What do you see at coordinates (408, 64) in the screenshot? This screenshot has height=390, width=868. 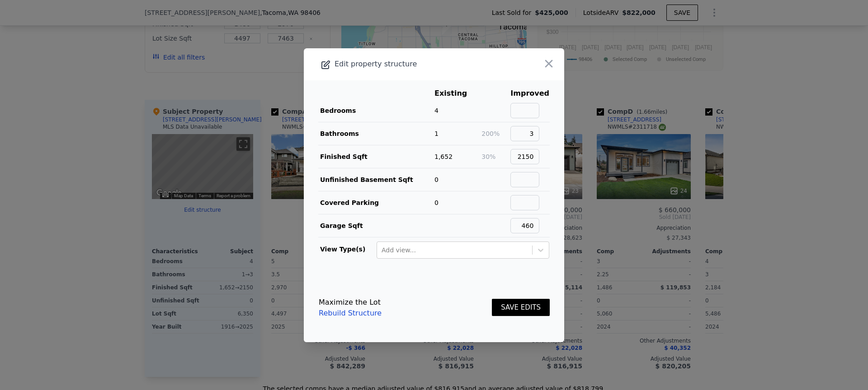 I see `div: Edit property structure` at bounding box center [408, 64].